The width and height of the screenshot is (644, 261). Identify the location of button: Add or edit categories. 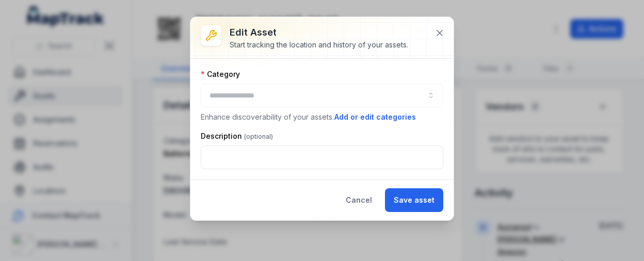
(375, 117).